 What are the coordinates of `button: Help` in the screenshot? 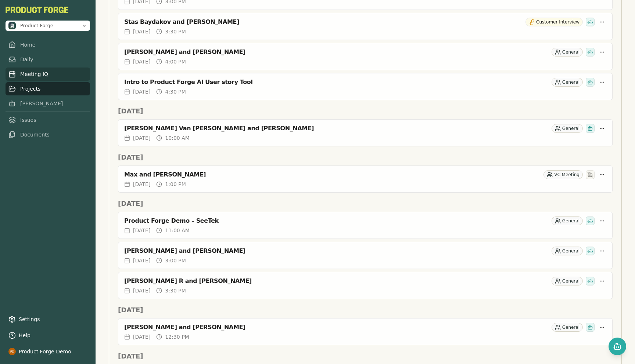 It's located at (48, 336).